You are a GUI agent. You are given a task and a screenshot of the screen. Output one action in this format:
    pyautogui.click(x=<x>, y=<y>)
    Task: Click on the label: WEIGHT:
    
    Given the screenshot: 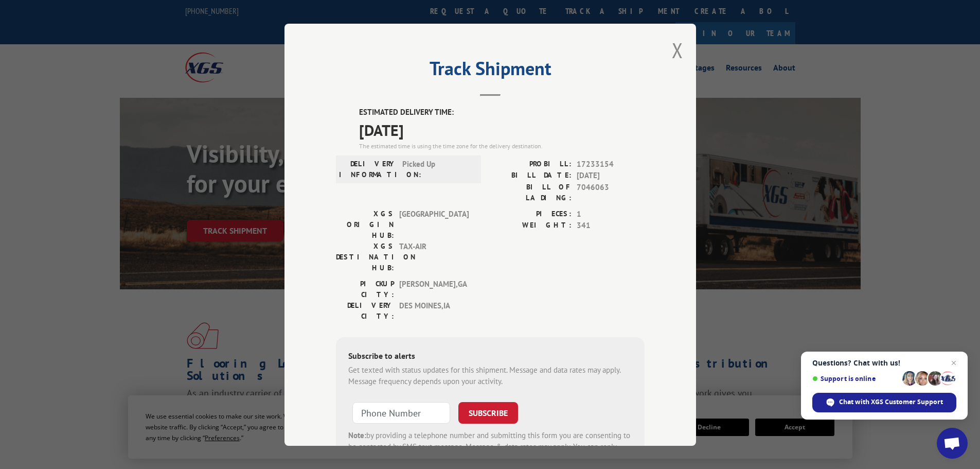 What is the action you would take?
    pyautogui.click(x=531, y=225)
    